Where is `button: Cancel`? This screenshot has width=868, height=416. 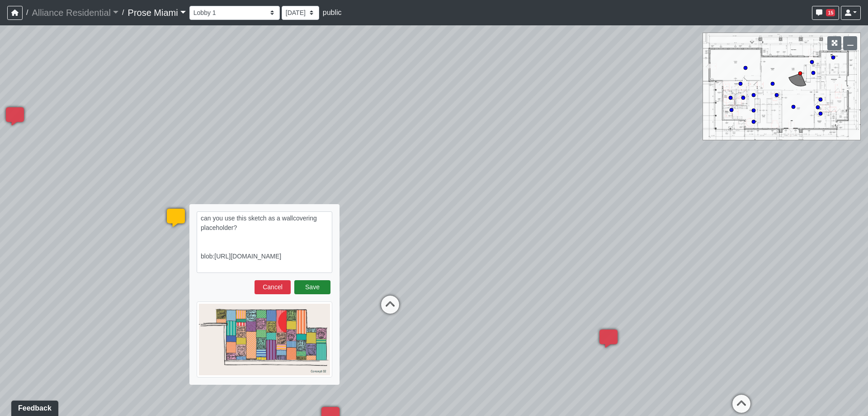
button: Cancel is located at coordinates (273, 287).